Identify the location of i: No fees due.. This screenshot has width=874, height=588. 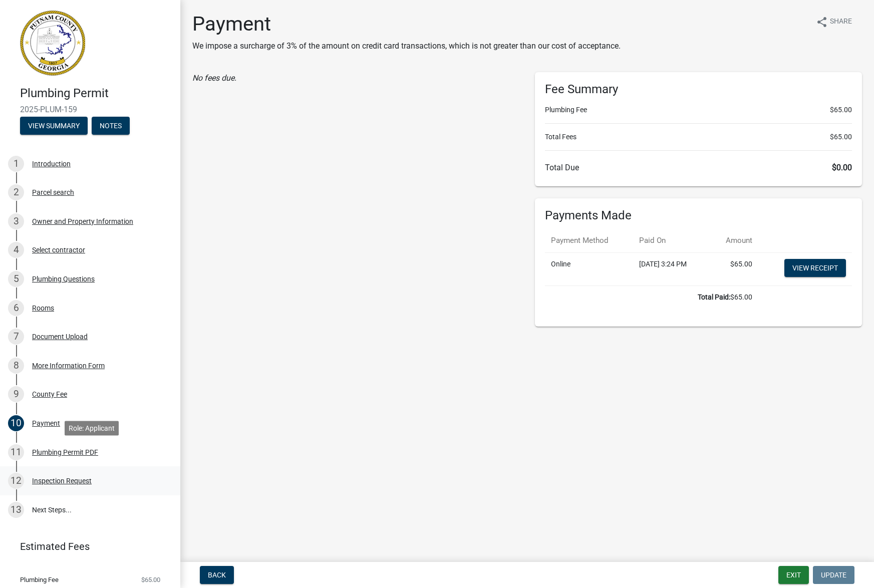
(214, 77).